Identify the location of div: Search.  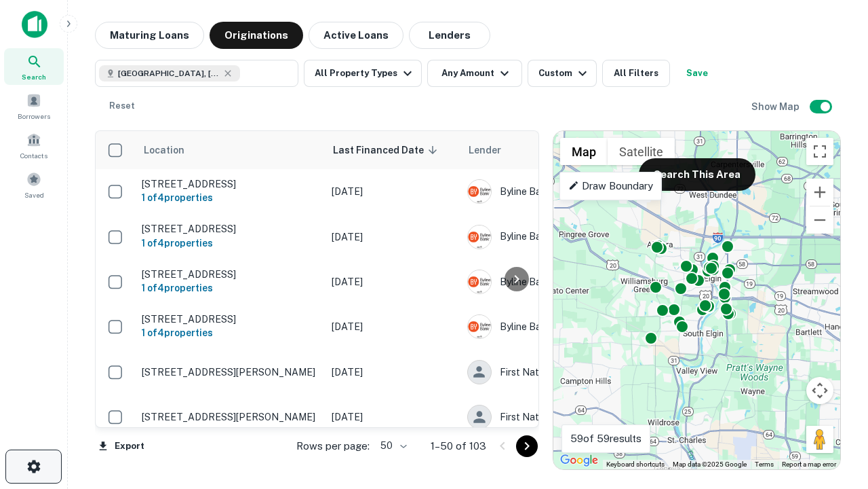
(34, 66).